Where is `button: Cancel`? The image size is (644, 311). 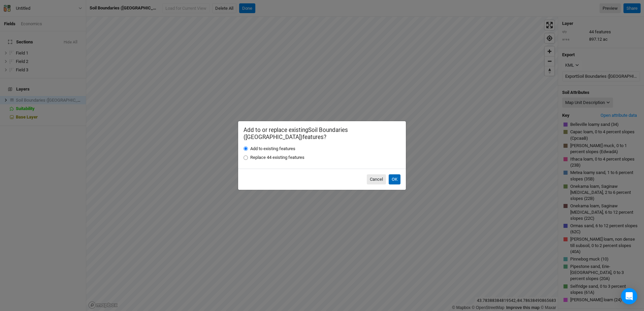 button: Cancel is located at coordinates (376, 180).